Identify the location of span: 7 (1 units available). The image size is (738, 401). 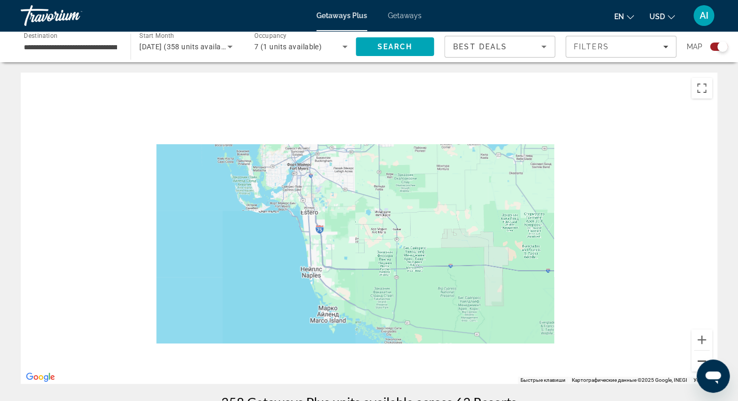
(288, 47).